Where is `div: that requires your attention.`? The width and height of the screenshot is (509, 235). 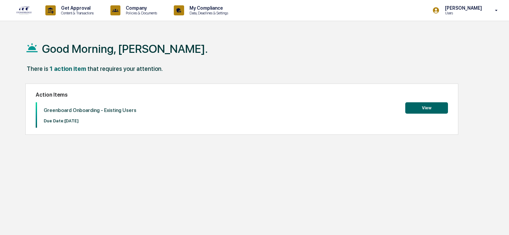
div: that requires your attention. is located at coordinates (125, 68).